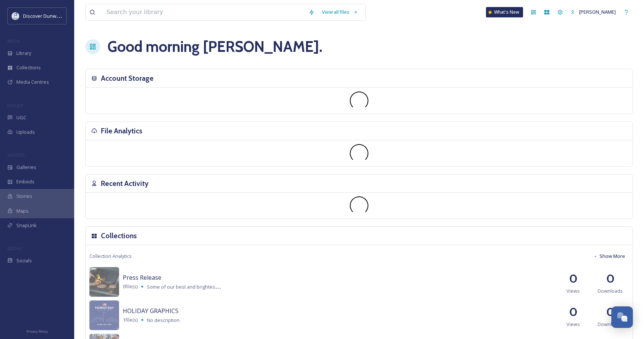  I want to click on img: ae1f967f-8819-4676-89a6-11b4b33b0456.jpg, so click(104, 315).